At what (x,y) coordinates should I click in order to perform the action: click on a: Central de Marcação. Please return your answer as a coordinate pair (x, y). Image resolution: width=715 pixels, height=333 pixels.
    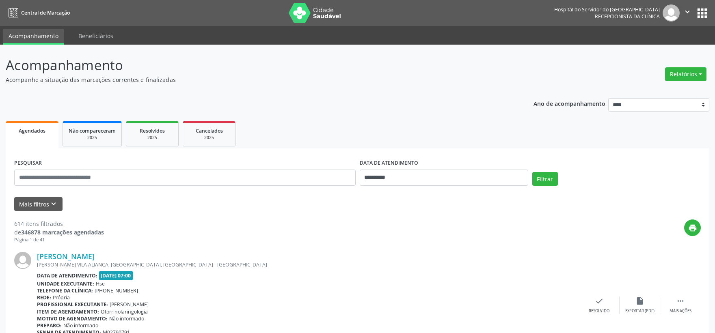
    Looking at the image, I should click on (38, 13).